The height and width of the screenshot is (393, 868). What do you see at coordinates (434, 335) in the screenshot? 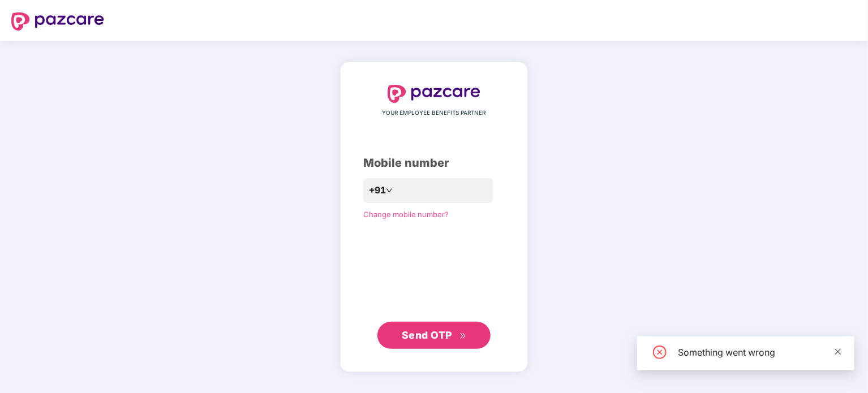
I see `button: Send OTPdouble-right` at bounding box center [434, 335].